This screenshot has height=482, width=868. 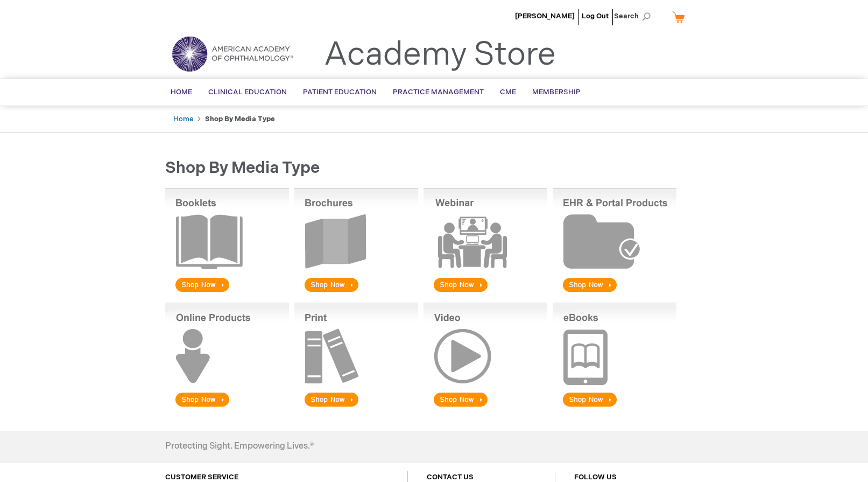 What do you see at coordinates (438, 92) in the screenshot?
I see `span: Practice Management` at bounding box center [438, 92].